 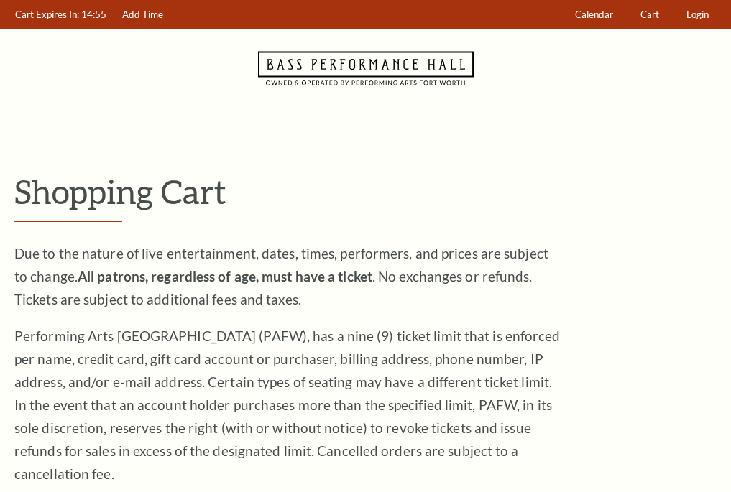 I want to click on span: Cart, so click(x=650, y=14).